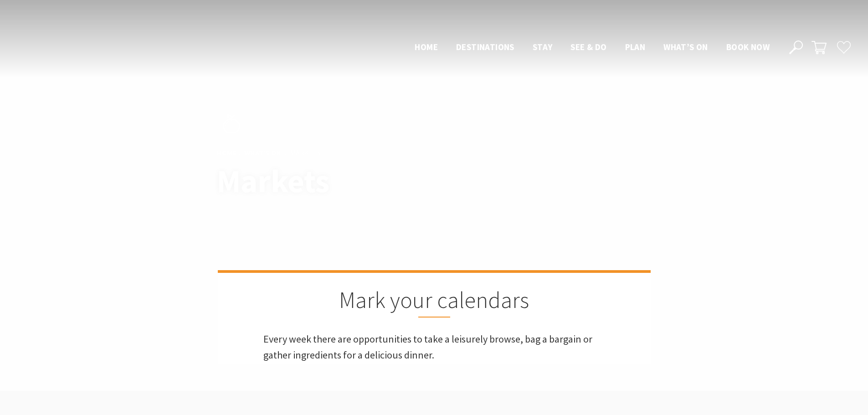 This screenshot has height=415, width=868. Describe the element at coordinates (434, 347) in the screenshot. I see `p: Every week there are opportunities to take a leisurely browse, bag a bargain or gather ingredient...` at that location.